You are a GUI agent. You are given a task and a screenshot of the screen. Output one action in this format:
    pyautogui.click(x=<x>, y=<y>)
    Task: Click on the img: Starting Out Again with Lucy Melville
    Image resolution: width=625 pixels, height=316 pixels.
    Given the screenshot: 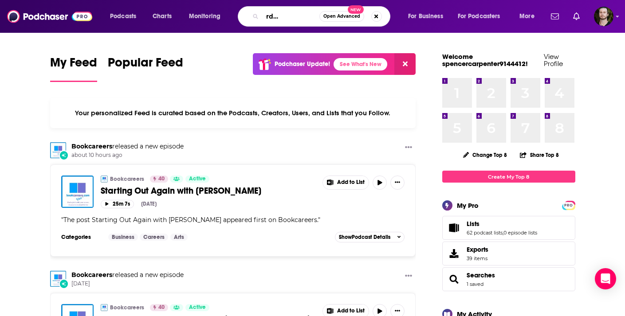 What is the action you would take?
    pyautogui.click(x=77, y=192)
    